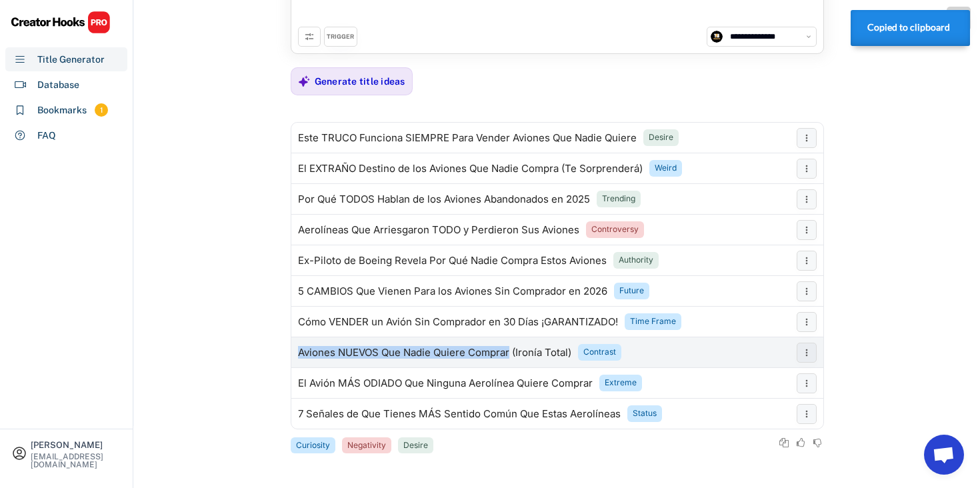  I want to click on div: Bookmarks, so click(62, 110).